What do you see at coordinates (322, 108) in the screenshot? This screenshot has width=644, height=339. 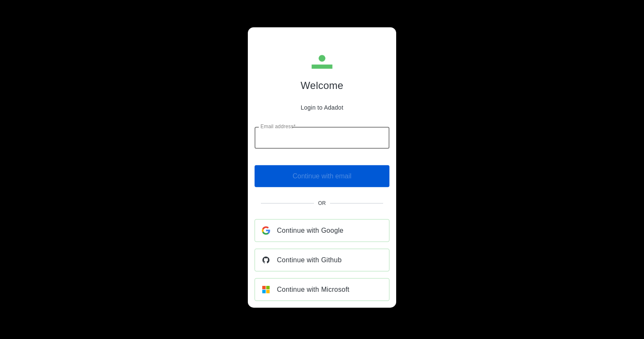 I see `p: Login to Adadot` at bounding box center [322, 108].